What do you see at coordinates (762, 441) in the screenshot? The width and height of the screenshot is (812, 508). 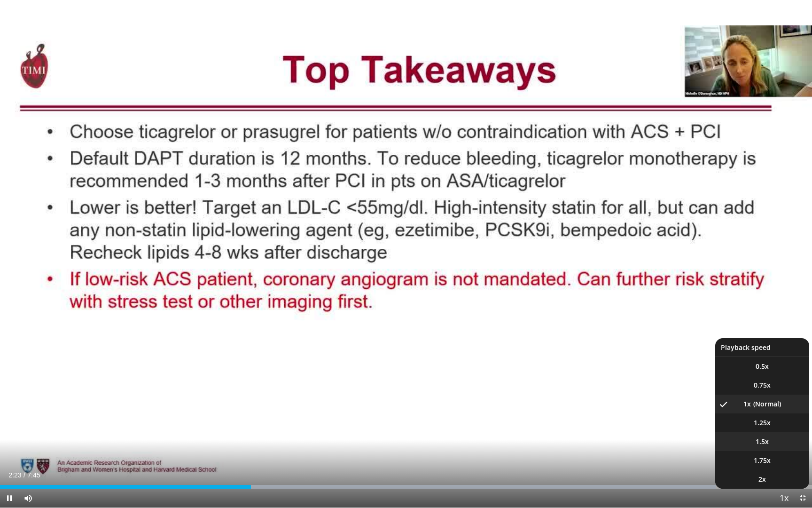 I see `span: 1.5x` at bounding box center [762, 441].